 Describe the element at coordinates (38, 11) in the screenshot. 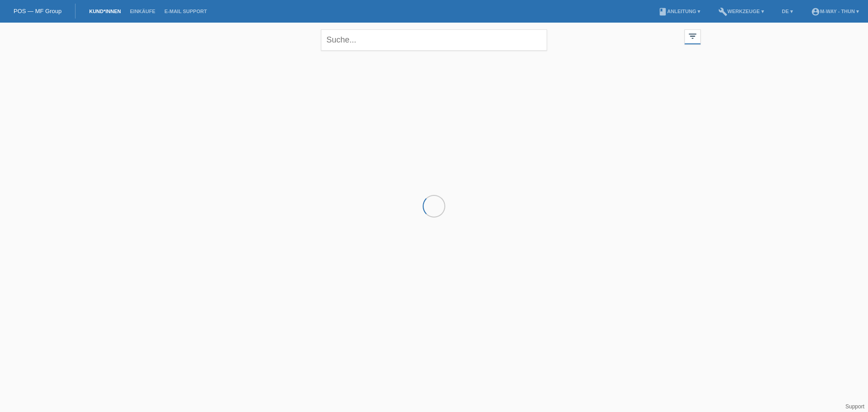

I see `a: POS — MF Group` at that location.